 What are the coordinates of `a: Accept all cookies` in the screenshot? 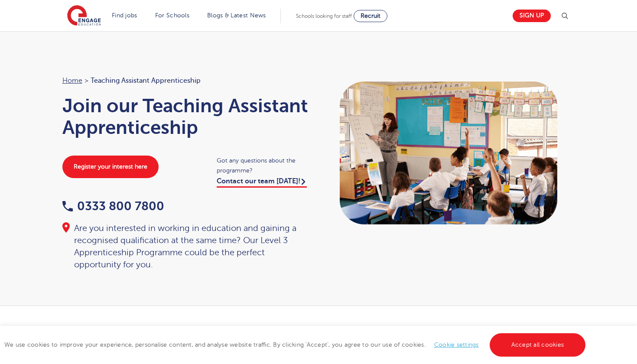 It's located at (538, 345).